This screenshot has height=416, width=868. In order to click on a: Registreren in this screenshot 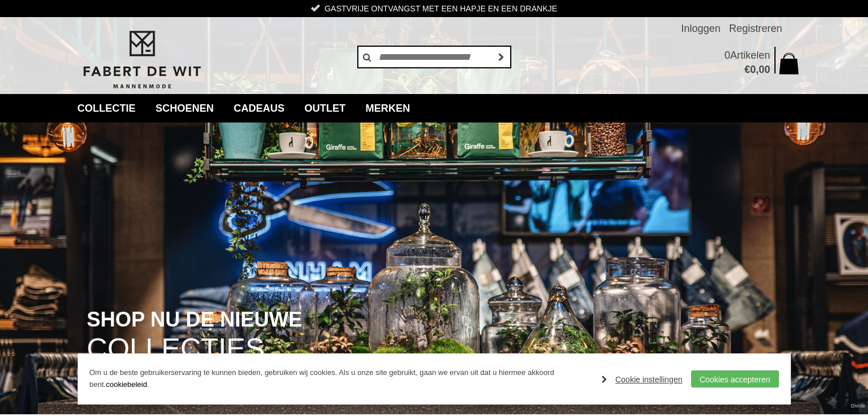, I will do `click(755, 28)`.